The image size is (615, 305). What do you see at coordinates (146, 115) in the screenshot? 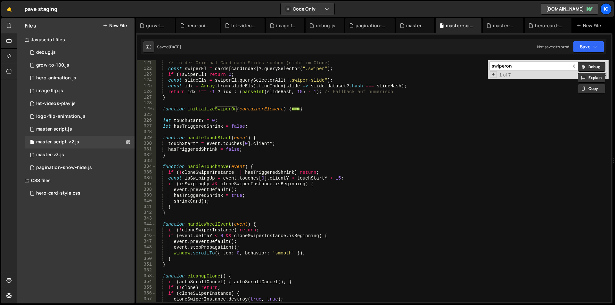
I see `div: 325` at bounding box center [146, 115].